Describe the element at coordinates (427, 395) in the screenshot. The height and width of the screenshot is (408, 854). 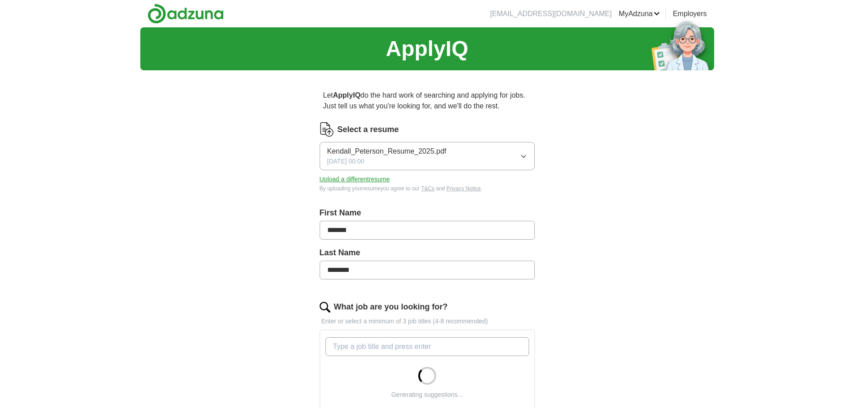
I see `div: Generating suggestions...` at that location.